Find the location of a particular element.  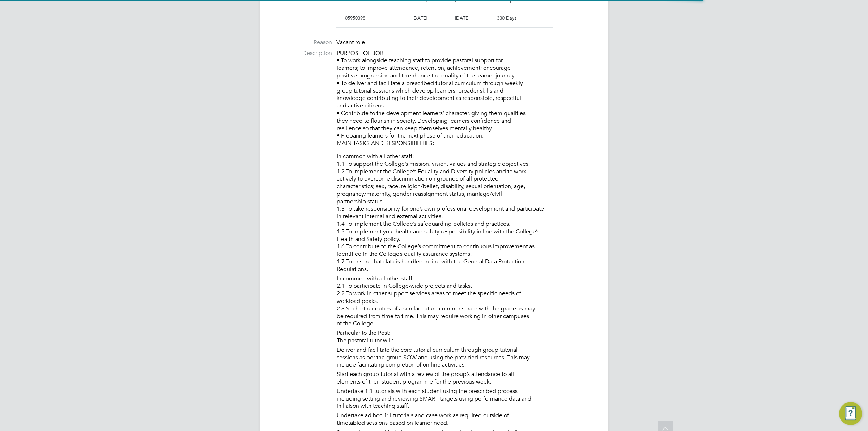

li: Particular to the Post: The pastoral tutor will: is located at coordinates (465, 337).